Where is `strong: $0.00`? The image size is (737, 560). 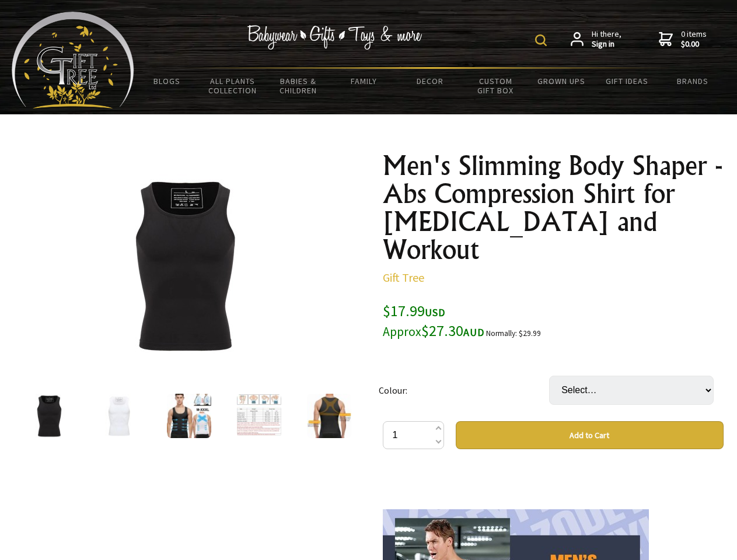
strong: $0.00 is located at coordinates (694, 44).